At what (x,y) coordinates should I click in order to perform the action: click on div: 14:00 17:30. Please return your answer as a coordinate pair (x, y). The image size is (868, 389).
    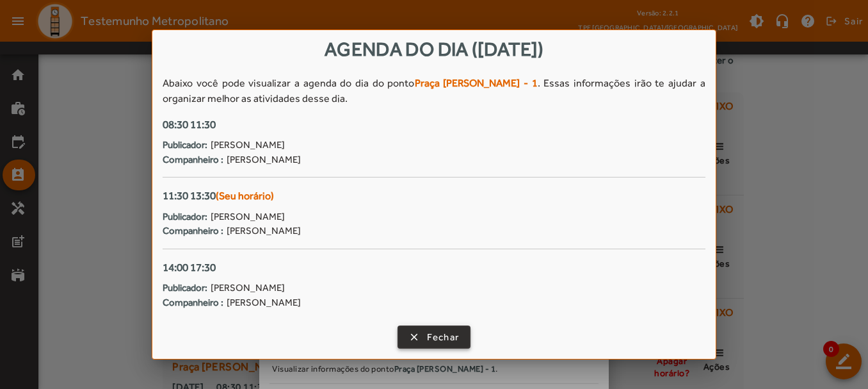
    Looking at the image, I should click on (433, 268).